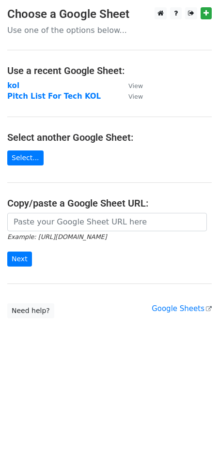 The image size is (219, 462). What do you see at coordinates (54, 96) in the screenshot?
I see `a: Pitch List For Tech KOL` at bounding box center [54, 96].